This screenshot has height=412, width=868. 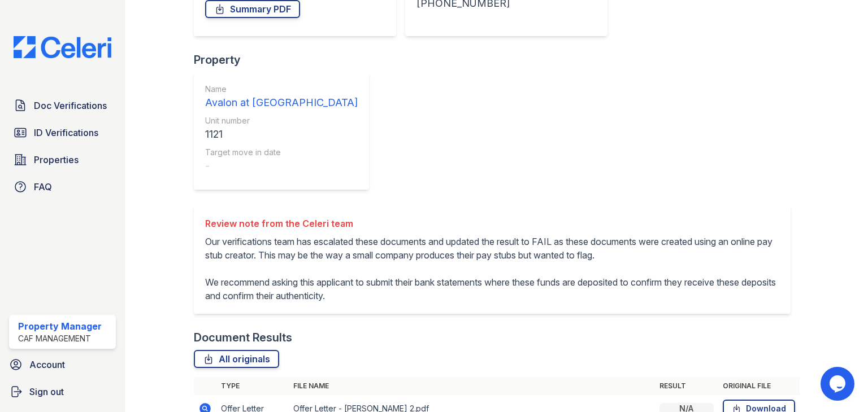 I want to click on th: Type, so click(x=253, y=386).